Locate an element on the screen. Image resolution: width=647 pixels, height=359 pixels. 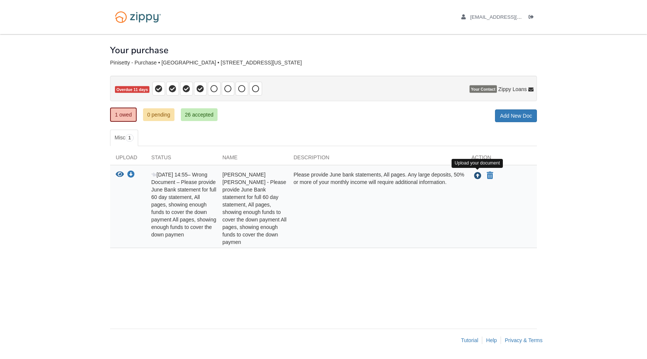
a: Add New Doc is located at coordinates (516, 116).